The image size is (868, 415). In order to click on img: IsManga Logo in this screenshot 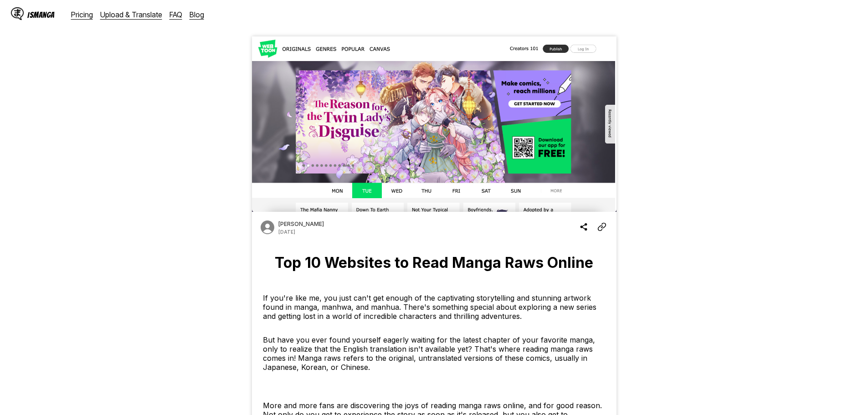, I will do `click(17, 14)`.